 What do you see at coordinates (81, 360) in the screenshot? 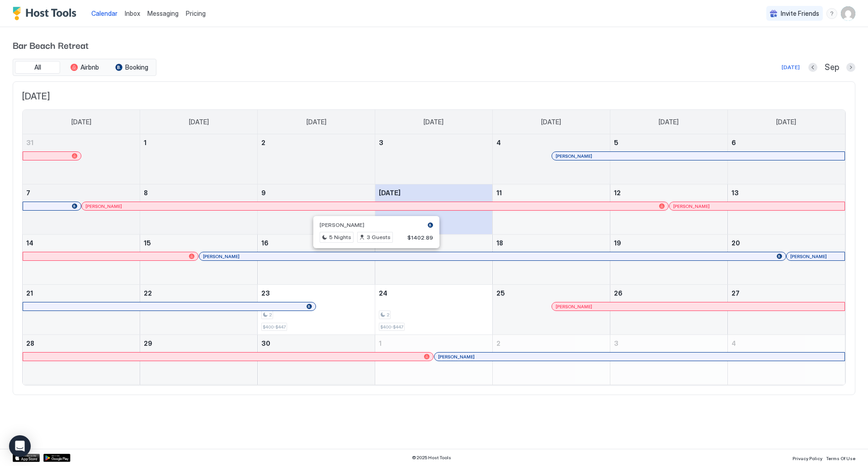
I see `td: September 28, 2025` at bounding box center [81, 360].